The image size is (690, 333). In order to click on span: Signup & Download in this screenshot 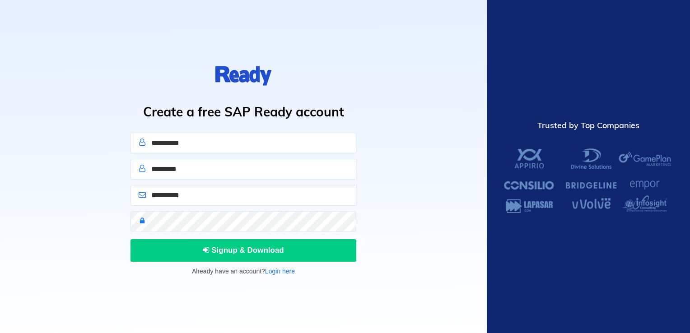, I will do `click(243, 250)`.